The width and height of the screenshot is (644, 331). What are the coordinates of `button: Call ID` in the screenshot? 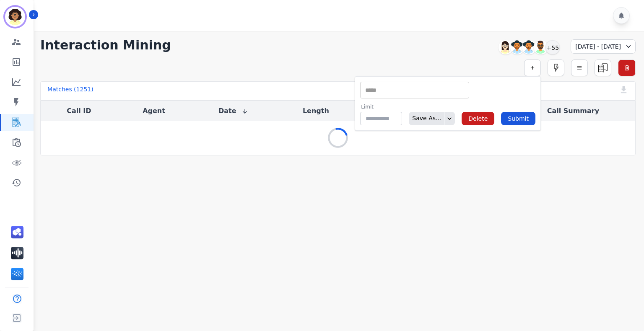 It's located at (79, 111).